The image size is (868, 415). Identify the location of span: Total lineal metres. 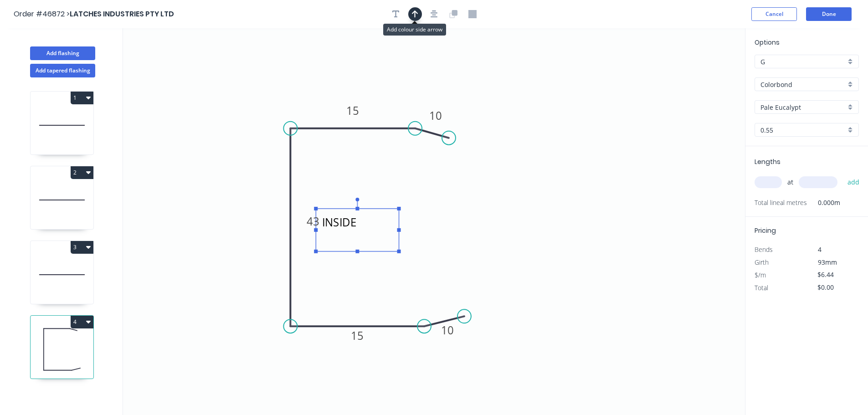
(780, 203).